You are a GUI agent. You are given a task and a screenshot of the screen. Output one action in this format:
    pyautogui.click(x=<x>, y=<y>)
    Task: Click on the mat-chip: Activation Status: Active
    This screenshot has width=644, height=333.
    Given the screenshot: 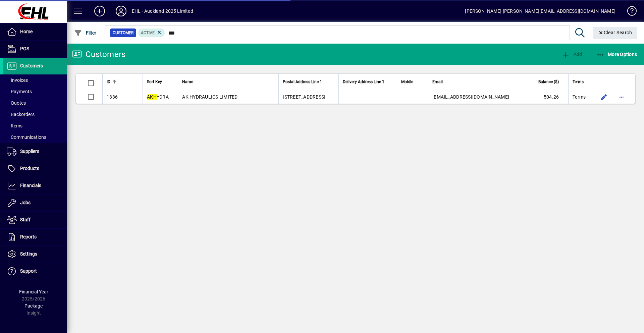 What is the action you would take?
    pyautogui.click(x=152, y=33)
    